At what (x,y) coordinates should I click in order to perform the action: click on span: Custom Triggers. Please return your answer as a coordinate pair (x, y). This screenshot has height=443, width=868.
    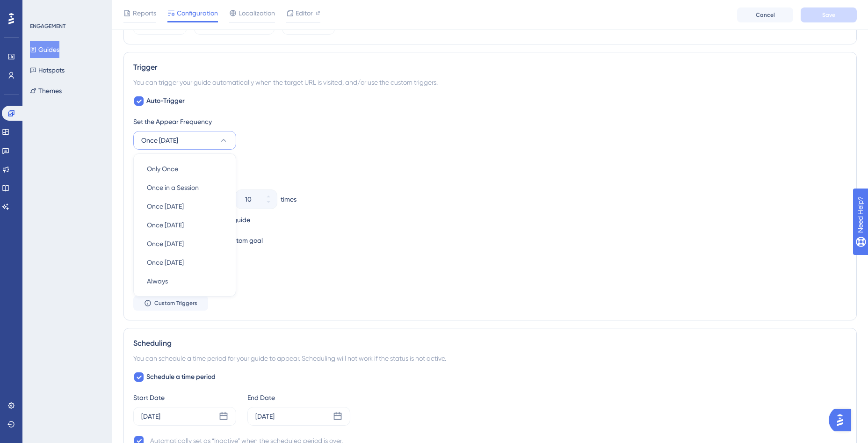
    Looking at the image, I should click on (176, 303).